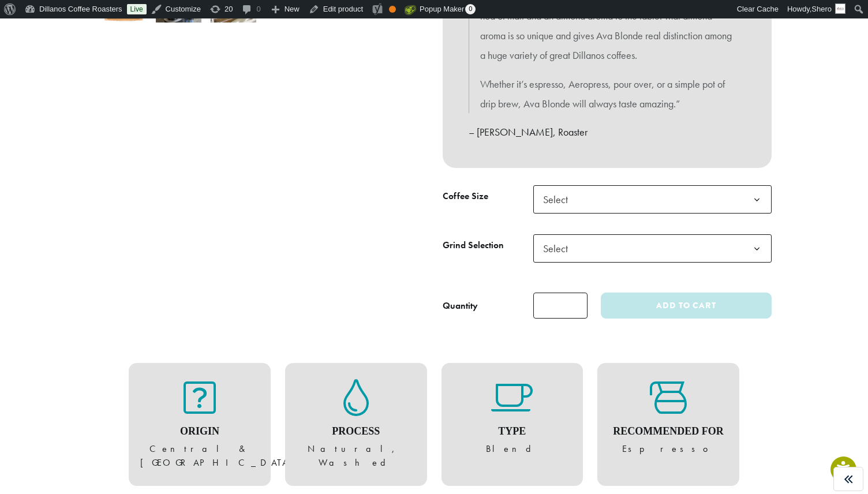  Describe the element at coordinates (513, 418) in the screenshot. I see `figure: Blend` at that location.